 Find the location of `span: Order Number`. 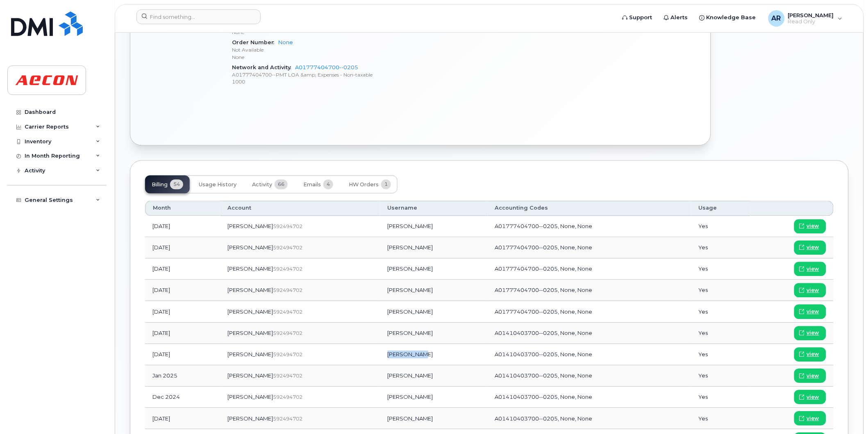

span: Order Number is located at coordinates (255, 42).